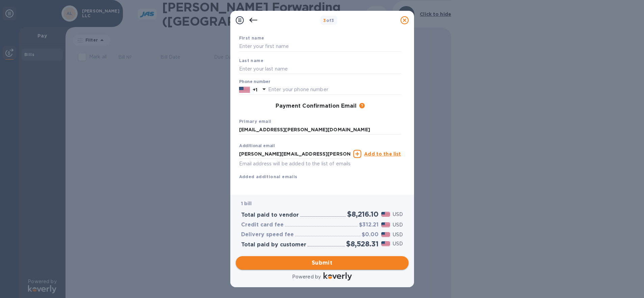 The image size is (644, 298). Describe the element at coordinates (320, 69) in the screenshot. I see `input: Enter your last name` at that location.